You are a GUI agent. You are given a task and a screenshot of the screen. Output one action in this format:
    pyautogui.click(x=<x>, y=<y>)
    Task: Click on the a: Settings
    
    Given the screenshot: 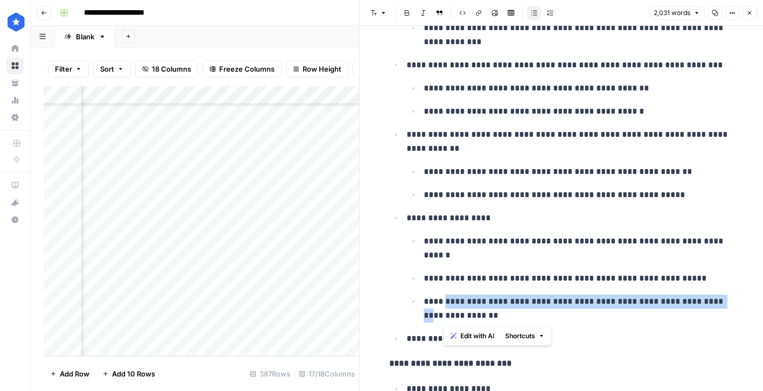 What is the action you would take?
    pyautogui.click(x=15, y=117)
    